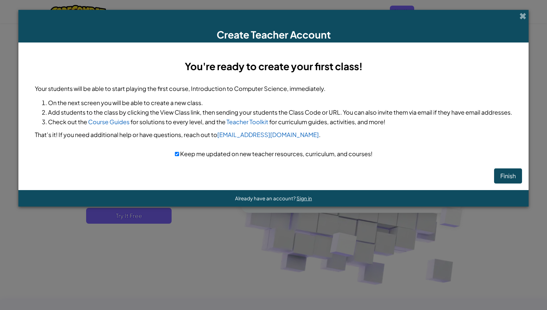 The width and height of the screenshot is (547, 310). What do you see at coordinates (247, 121) in the screenshot?
I see `a: Teacher Toolkit` at bounding box center [247, 121].